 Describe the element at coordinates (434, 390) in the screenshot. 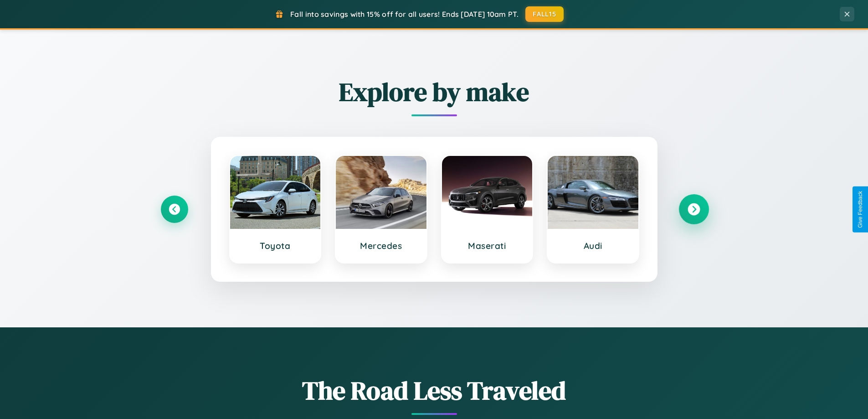

I see `h1: The Road Less Traveled` at that location.